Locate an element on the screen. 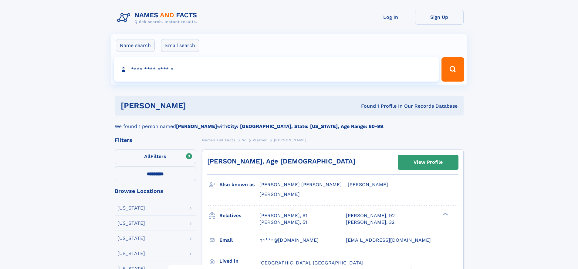 The height and width of the screenshot is (269, 578). a: W is located at coordinates (244, 140).